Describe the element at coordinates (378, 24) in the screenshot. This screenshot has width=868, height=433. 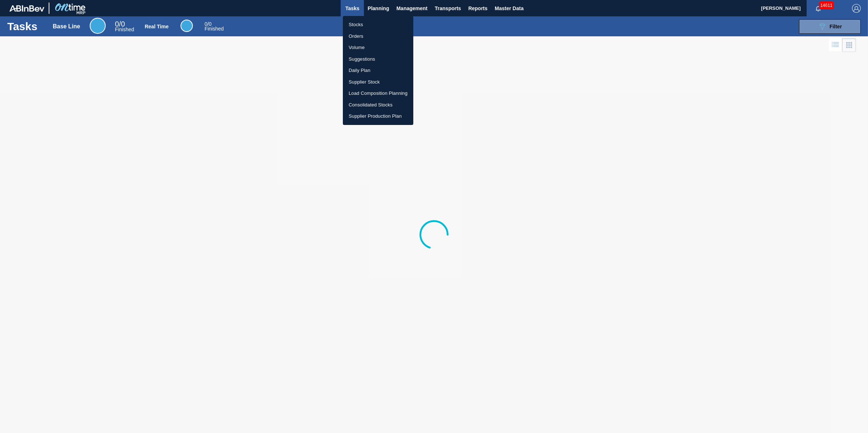
I see `a: Stocks` at that location.